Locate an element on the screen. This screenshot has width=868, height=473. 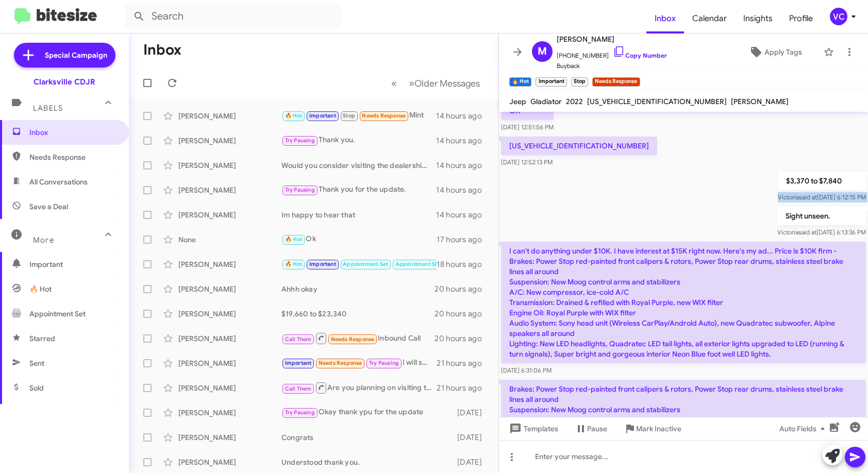
div: Understood thank you. is located at coordinates (369, 462).